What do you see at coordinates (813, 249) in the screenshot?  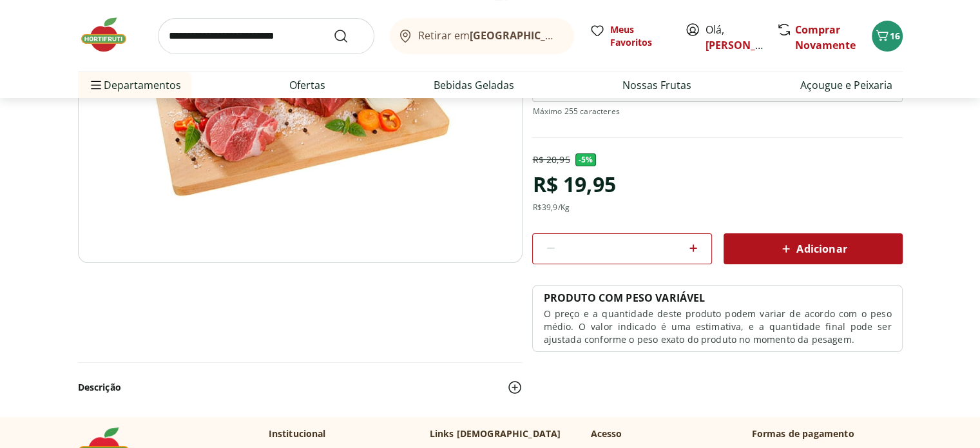 I see `button: Adicionar` at bounding box center [813, 249].